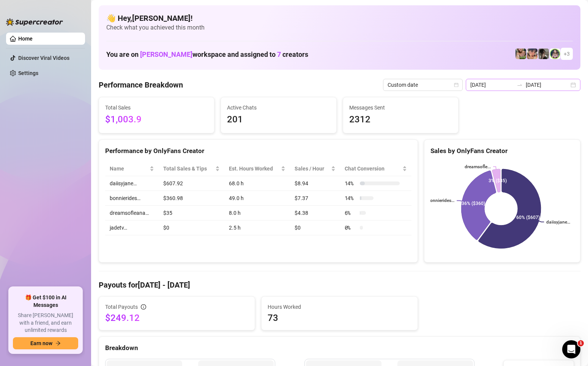 The height and width of the screenshot is (366, 588). Describe the element at coordinates (315, 198) in the screenshot. I see `td: $7.37` at that location.